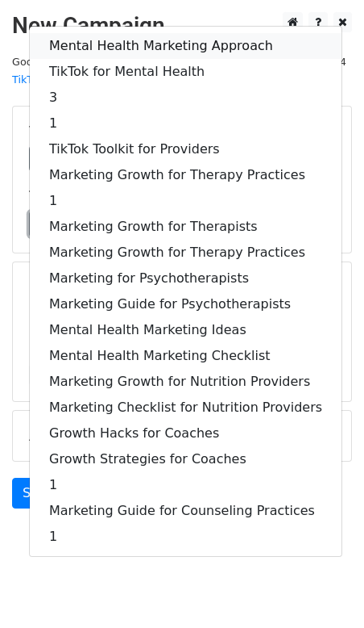  Describe the element at coordinates (324, 589) in the screenshot. I see `div: Chat Widget` at that location.